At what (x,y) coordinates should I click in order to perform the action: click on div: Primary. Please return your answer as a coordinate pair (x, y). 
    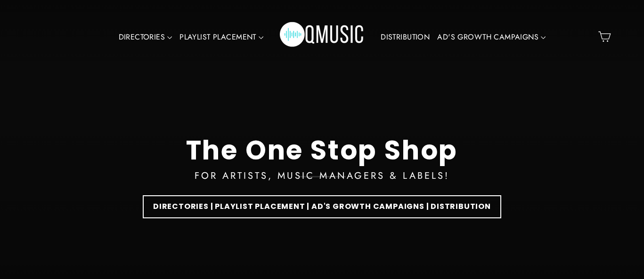
    Looking at the image, I should click on (322, 37).